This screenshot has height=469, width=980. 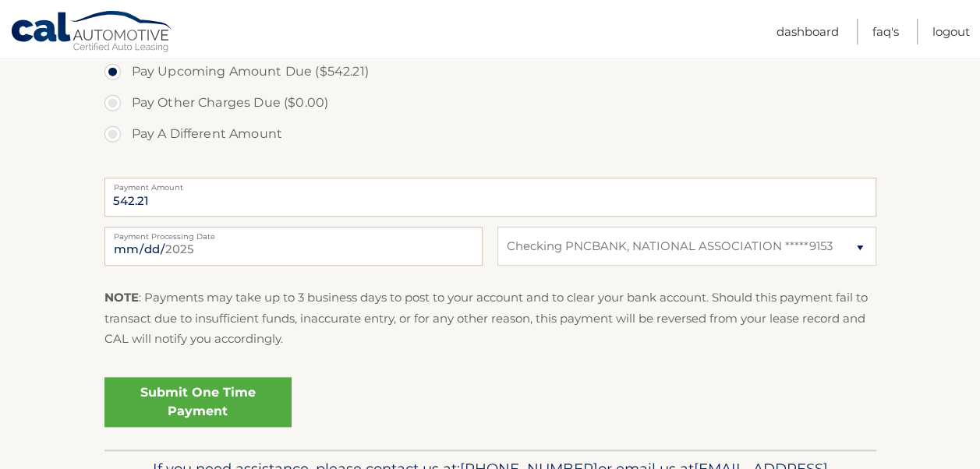 What do you see at coordinates (293, 233) in the screenshot?
I see `label: Payment Processing Date` at bounding box center [293, 233].